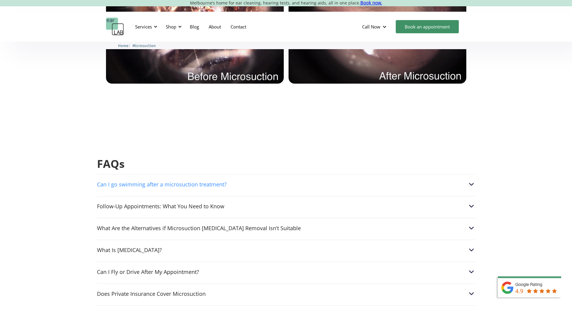  What do you see at coordinates (471, 294) in the screenshot?
I see `img: Does Private Insurance Cover Microsuction` at bounding box center [471, 294].